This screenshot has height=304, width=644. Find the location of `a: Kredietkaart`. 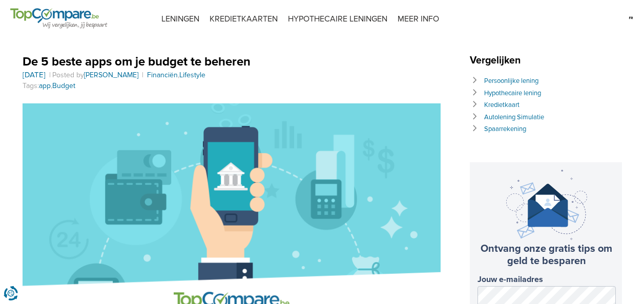

a: Kredietkaart is located at coordinates (502, 105).